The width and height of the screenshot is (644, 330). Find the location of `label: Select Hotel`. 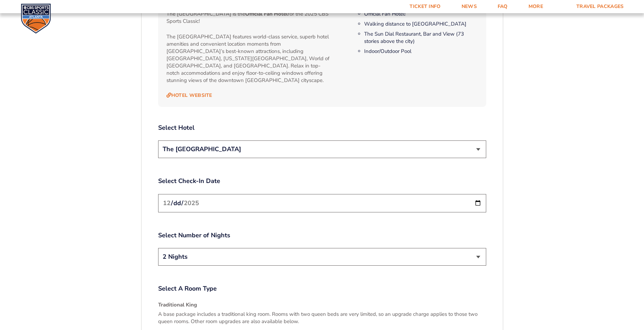

label: Select Hotel is located at coordinates (322, 128).